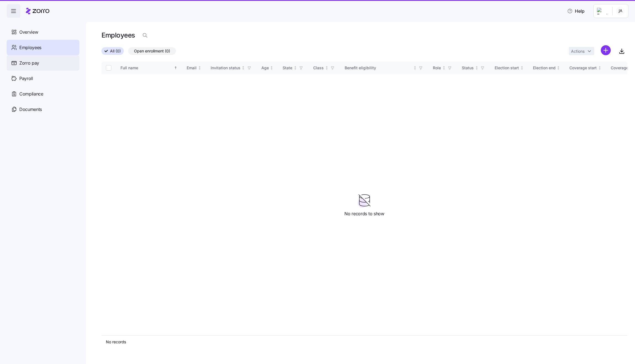 This screenshot has width=635, height=364. Describe the element at coordinates (474, 68) in the screenshot. I see `th: StatusNot sorted` at that location.